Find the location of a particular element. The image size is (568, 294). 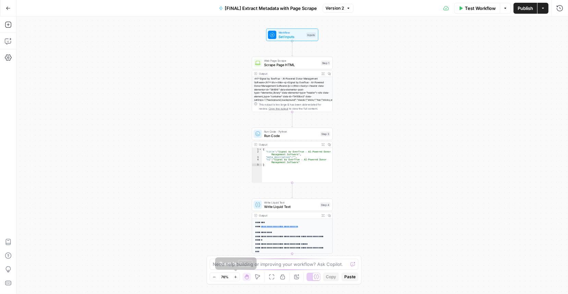

span: Set Inputs is located at coordinates (291, 36).